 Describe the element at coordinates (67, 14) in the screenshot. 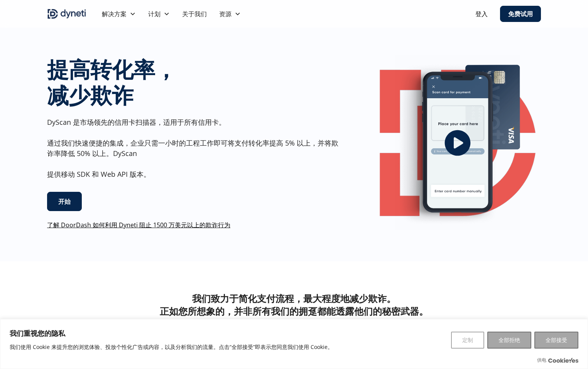

I see `a: 家` at that location.